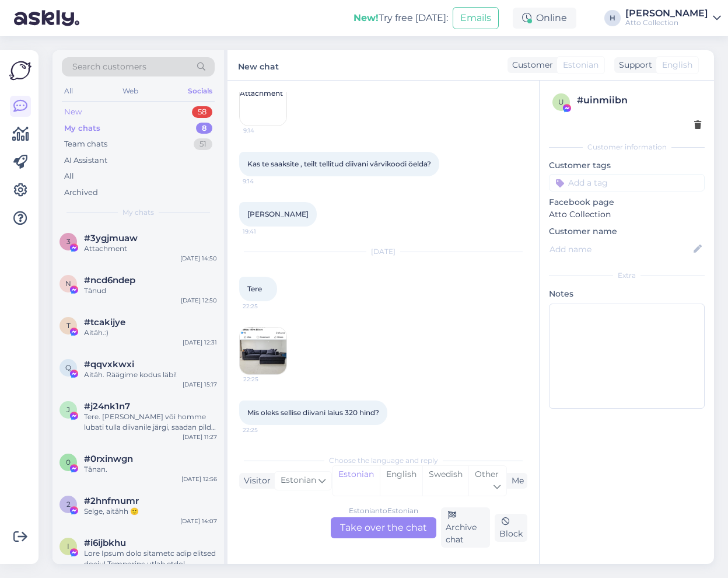 This screenshot has height=578, width=728. What do you see at coordinates (86, 161) in the screenshot?
I see `div: AI Assistant` at bounding box center [86, 161].